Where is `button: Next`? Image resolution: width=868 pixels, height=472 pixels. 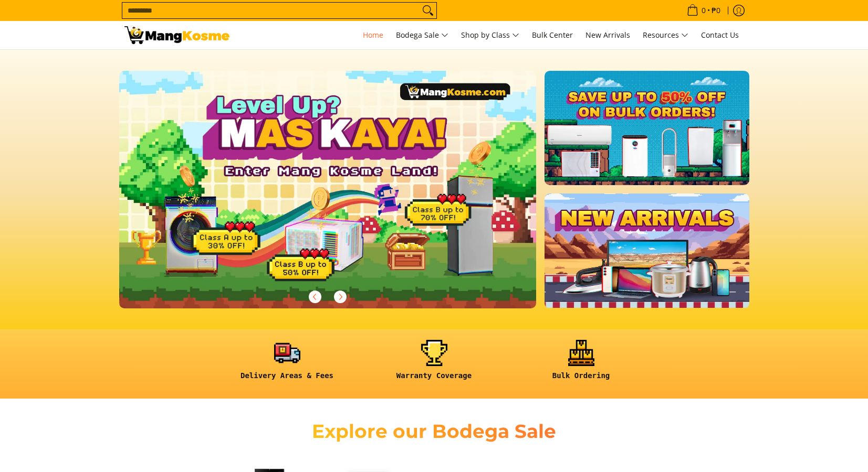
button: Next is located at coordinates (341, 297).